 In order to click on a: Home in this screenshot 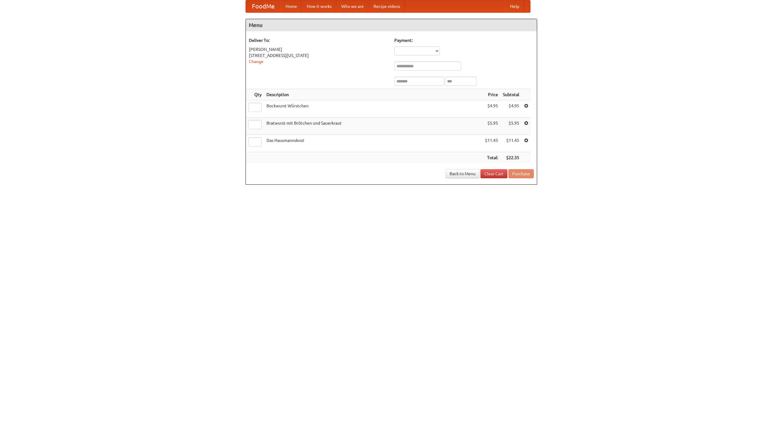, I will do `click(291, 6)`.